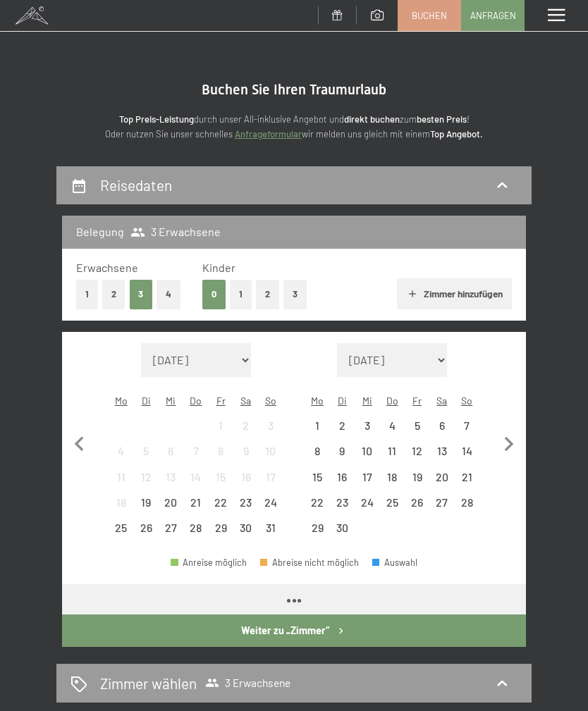 This screenshot has height=711, width=588. Describe the element at coordinates (146, 400) in the screenshot. I see `abbr: Dienstag` at that location.